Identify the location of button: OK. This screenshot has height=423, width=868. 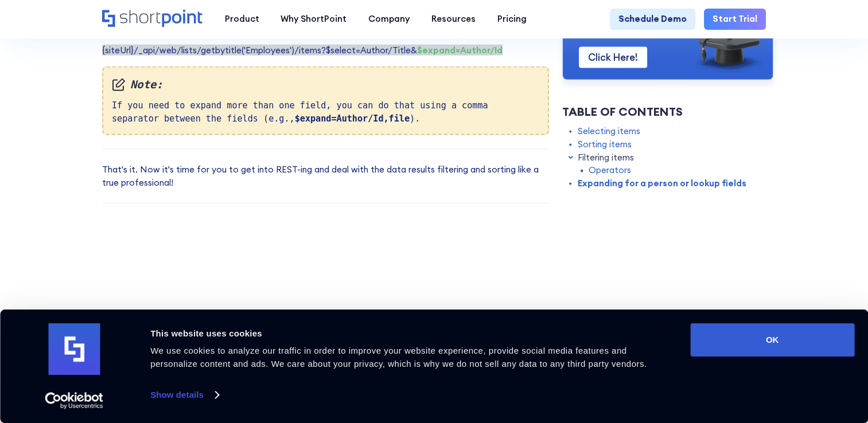
(772, 340).